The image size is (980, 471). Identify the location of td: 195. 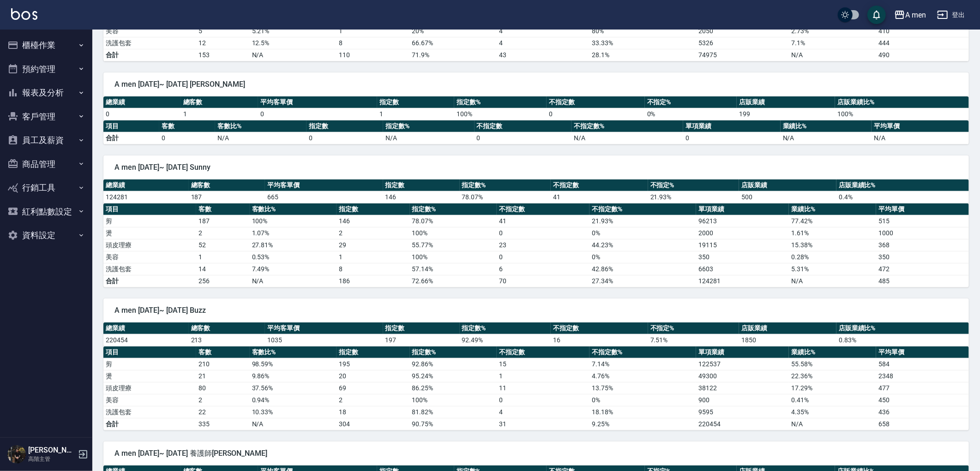
(373, 364).